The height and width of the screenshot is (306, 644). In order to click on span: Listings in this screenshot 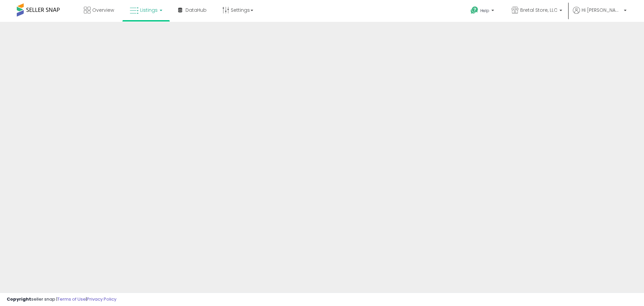, I will do `click(149, 10)`.